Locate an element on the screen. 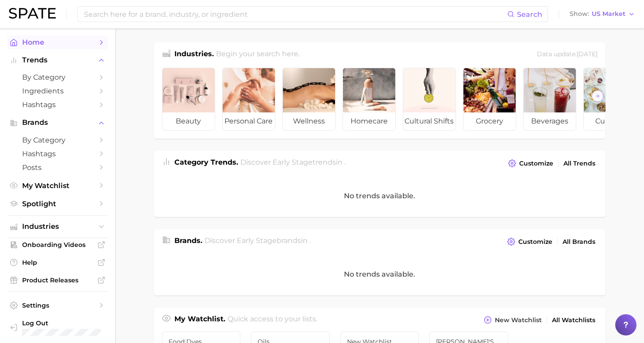 The width and height of the screenshot is (644, 343). span: grocery is located at coordinates (489, 122).